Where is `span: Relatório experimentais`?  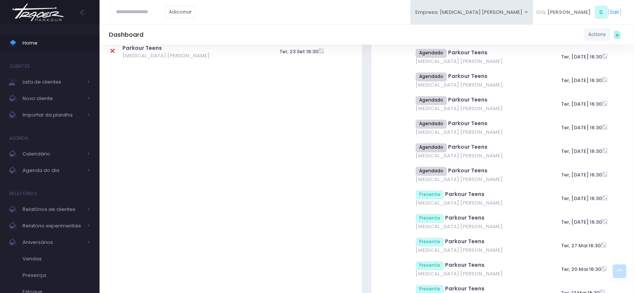
span: Relatório experimentais is located at coordinates (53, 226).